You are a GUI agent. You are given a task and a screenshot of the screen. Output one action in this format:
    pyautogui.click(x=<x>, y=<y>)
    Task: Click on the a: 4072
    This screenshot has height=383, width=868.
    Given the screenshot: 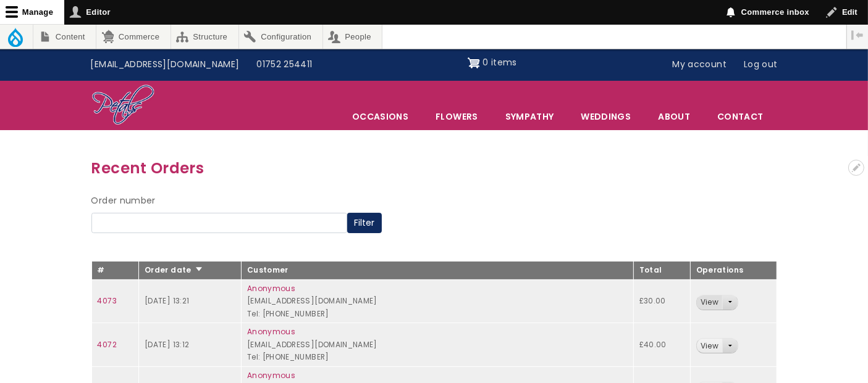 What is the action you would take?
    pyautogui.click(x=107, y=345)
    